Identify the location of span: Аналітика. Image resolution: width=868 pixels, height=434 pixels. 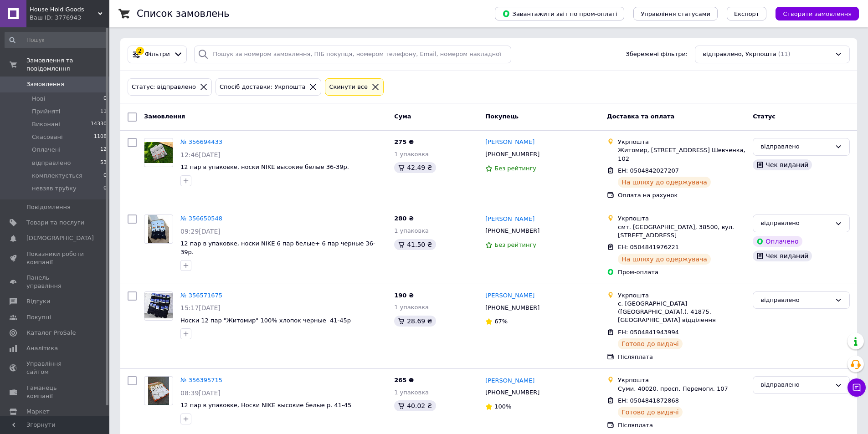
(42, 348).